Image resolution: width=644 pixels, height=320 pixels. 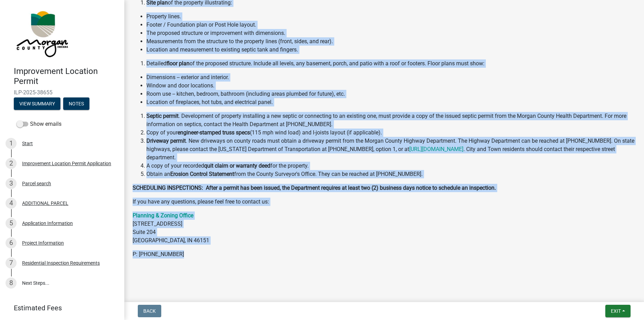 What do you see at coordinates (45, 203) in the screenshot?
I see `div: ADDITIONAL PARCEL` at bounding box center [45, 203].